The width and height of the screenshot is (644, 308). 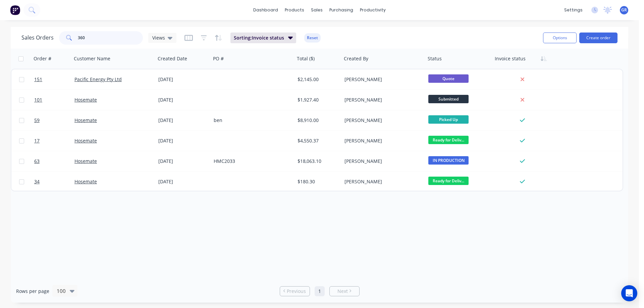 I want to click on a: 59, so click(x=55, y=121).